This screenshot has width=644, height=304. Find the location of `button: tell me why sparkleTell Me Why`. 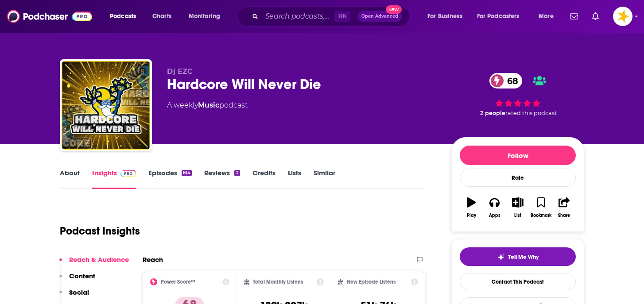

button: tell me why sparkleTell Me Why is located at coordinates (517, 257).